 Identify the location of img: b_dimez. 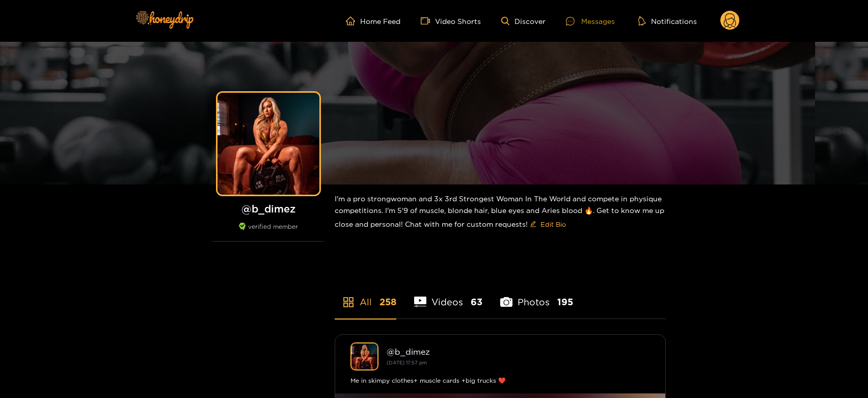
(364, 356).